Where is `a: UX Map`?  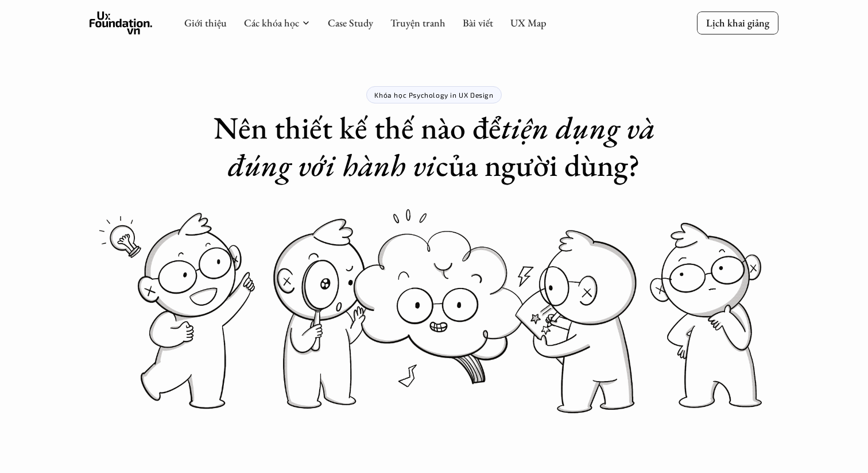 a: UX Map is located at coordinates (528, 22).